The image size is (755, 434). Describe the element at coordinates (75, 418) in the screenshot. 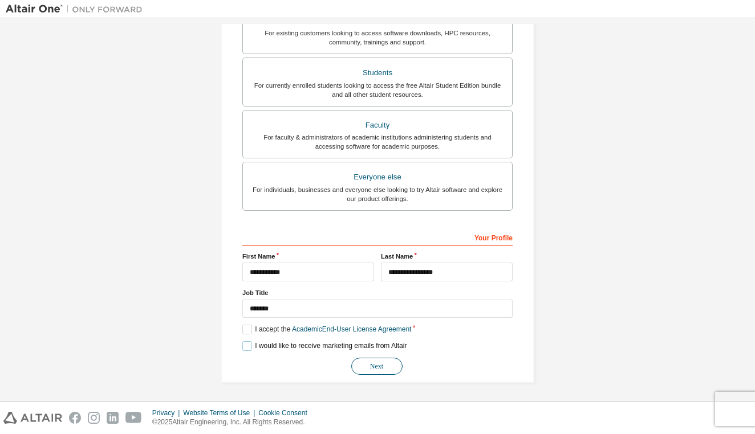

I see `img: facebook.svg` at that location.